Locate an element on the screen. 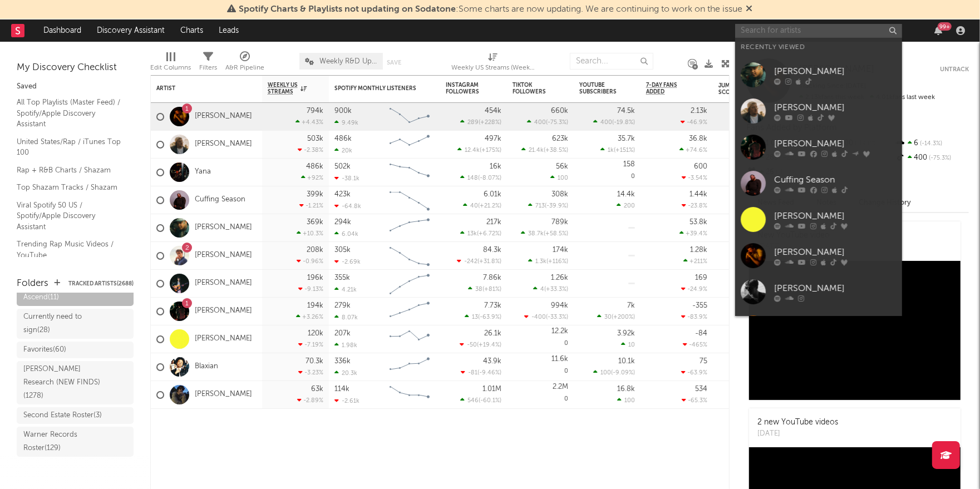 Image resolution: width=980 pixels, height=489 pixels. div: -65.3 % is located at coordinates (694, 400).